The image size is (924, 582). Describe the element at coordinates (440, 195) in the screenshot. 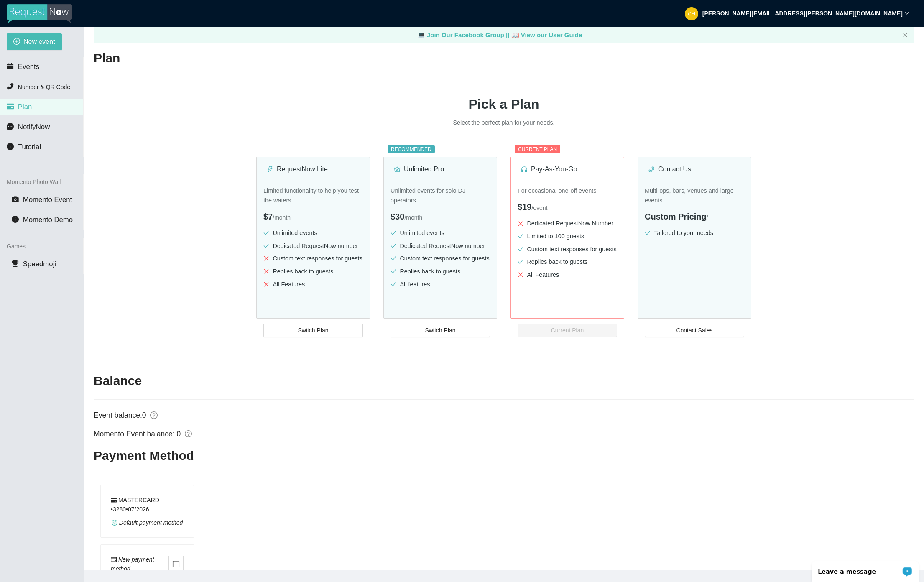

I see `p: Unlimited events for solo DJ operators.` at that location.